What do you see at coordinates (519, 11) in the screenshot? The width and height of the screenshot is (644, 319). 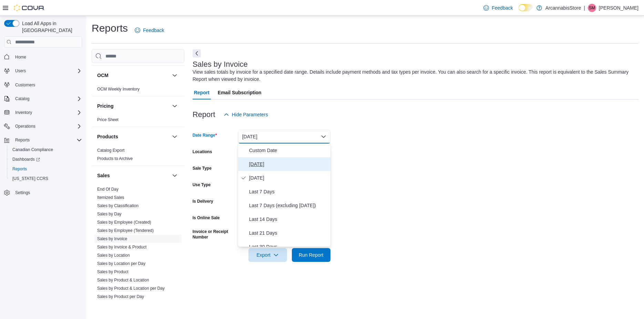 I see `span: Dark Mode` at bounding box center [519, 11].